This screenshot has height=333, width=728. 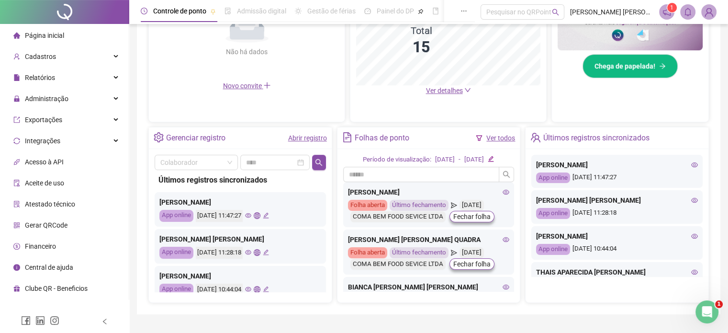 I want to click on span: file-text, so click(x=347, y=137).